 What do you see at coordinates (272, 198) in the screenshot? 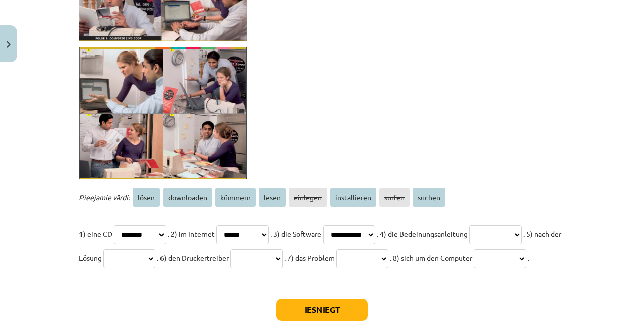
I see `span: lesen` at bounding box center [272, 198].